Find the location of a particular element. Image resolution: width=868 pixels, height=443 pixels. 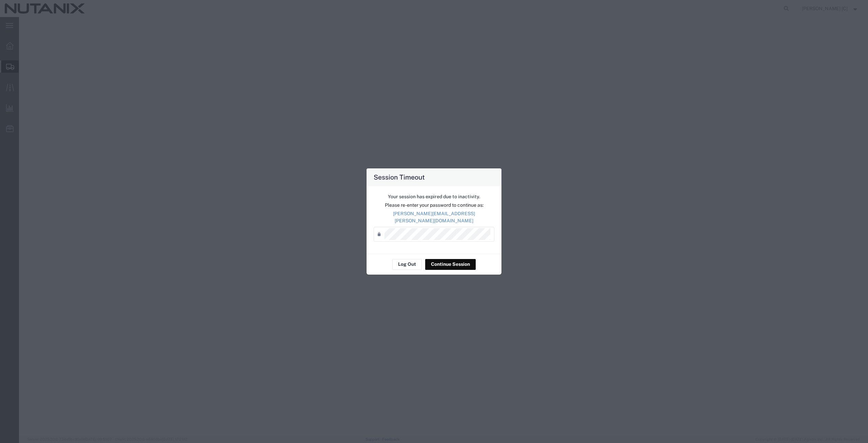

button: Log Out is located at coordinates (407, 265).